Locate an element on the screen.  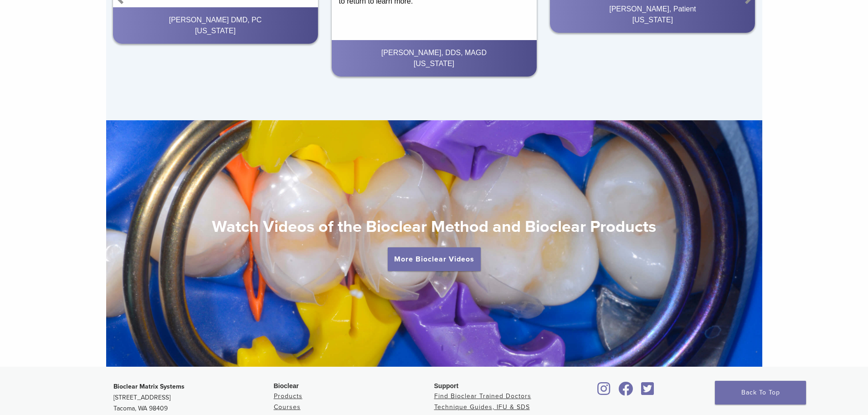
span: Bioclear is located at coordinates (286, 386).